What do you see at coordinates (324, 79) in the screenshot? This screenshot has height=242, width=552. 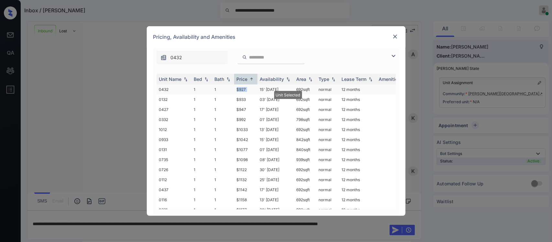 I see `div: Type` at bounding box center [324, 79].